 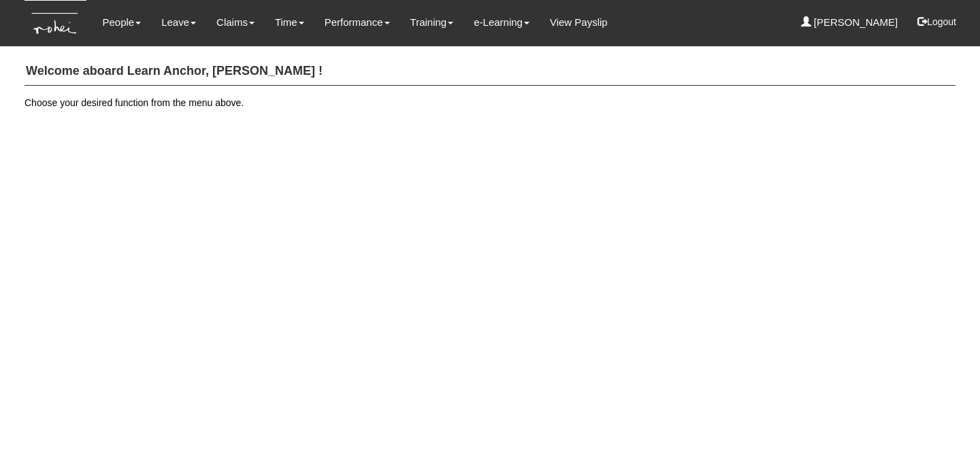 What do you see at coordinates (178, 23) in the screenshot?
I see `a: Leave` at bounding box center [178, 23].